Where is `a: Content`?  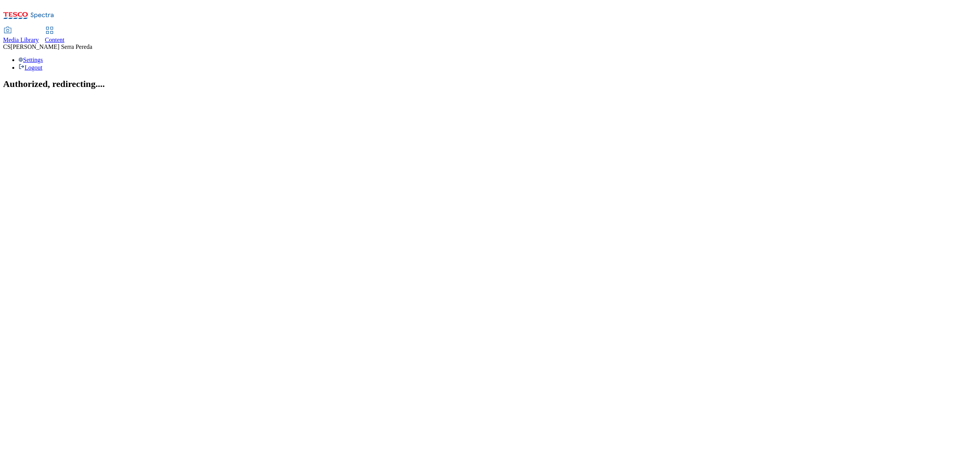
a: Content is located at coordinates (55, 35).